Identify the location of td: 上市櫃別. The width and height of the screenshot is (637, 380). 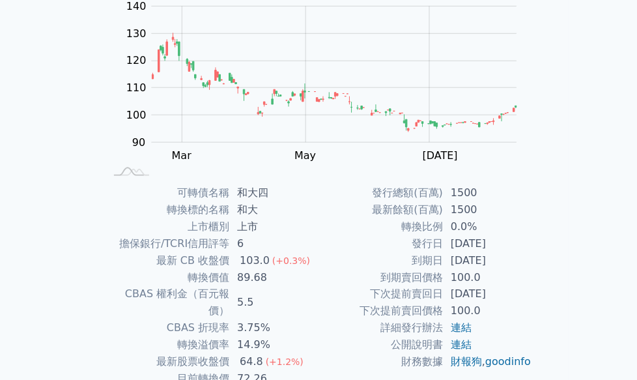
(167, 227).